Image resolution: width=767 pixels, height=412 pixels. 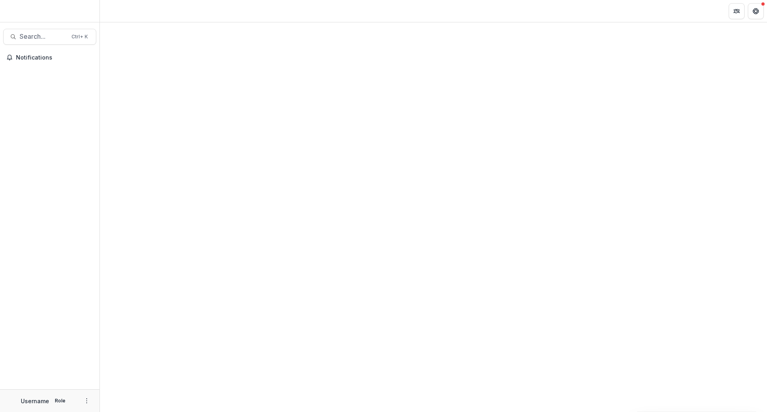 I want to click on button: More, so click(x=87, y=401).